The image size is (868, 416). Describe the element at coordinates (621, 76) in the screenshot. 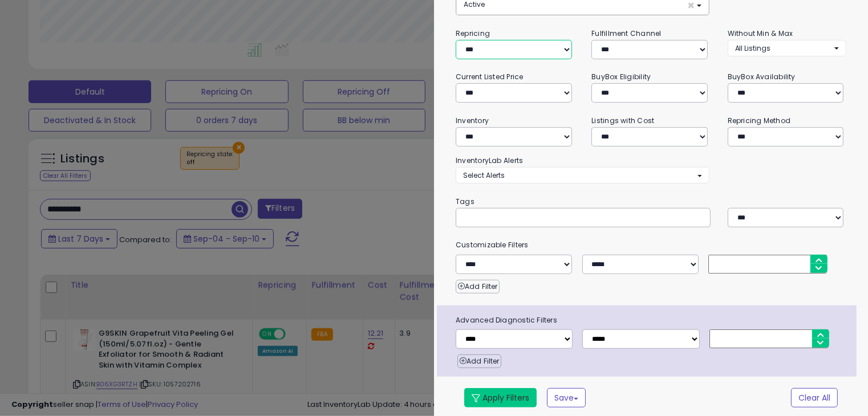

I see `small: BuyBox Eligibility` at that location.